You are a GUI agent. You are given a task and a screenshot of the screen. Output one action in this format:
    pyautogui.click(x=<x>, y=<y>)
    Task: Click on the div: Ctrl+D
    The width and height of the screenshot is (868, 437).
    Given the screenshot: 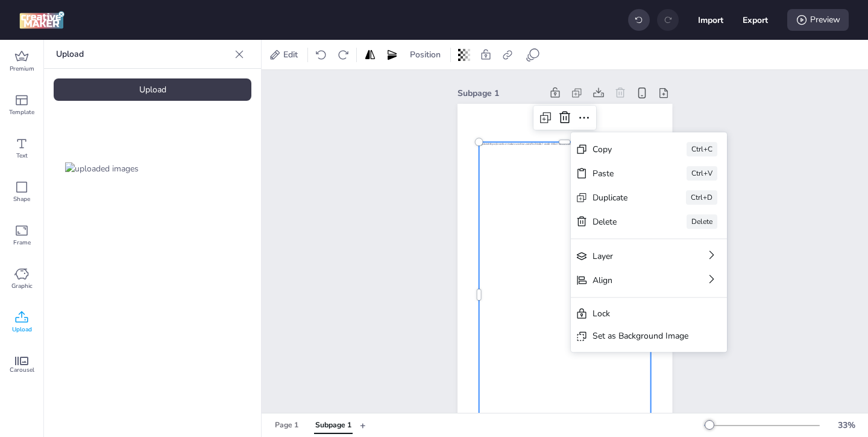 What is the action you would take?
    pyautogui.click(x=702, y=198)
    